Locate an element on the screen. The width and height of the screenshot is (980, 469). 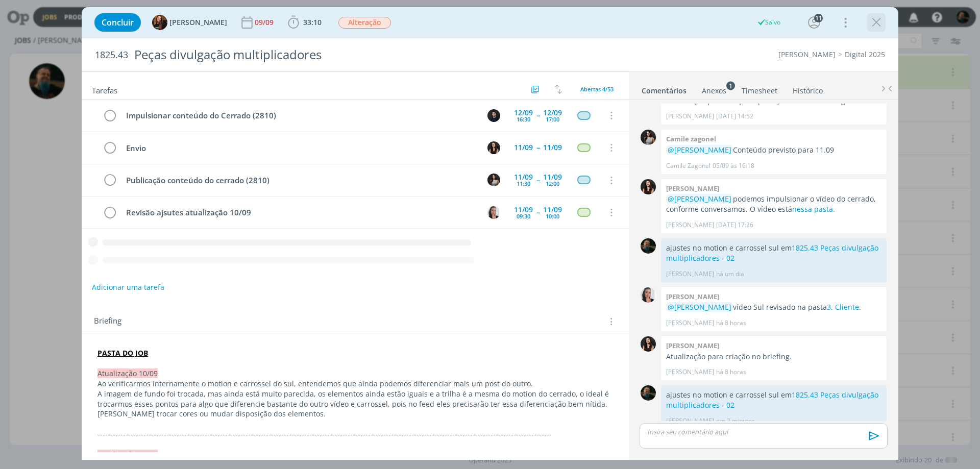
span: 05/09 às 16:18 is located at coordinates (733, 165).